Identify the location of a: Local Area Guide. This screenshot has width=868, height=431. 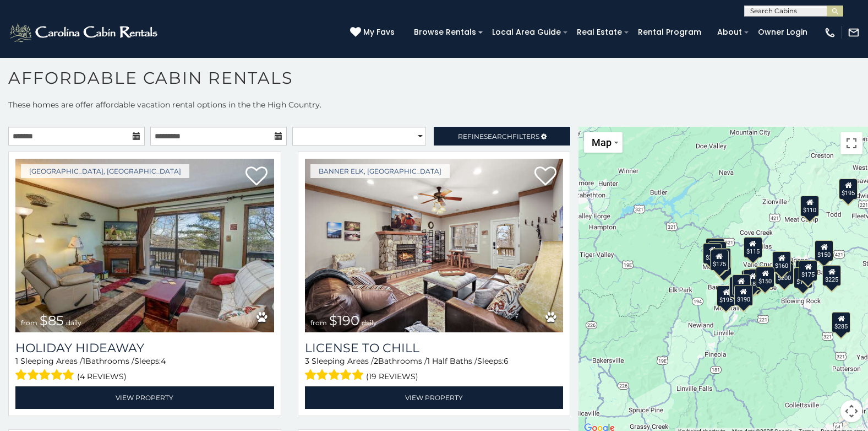
(526, 32).